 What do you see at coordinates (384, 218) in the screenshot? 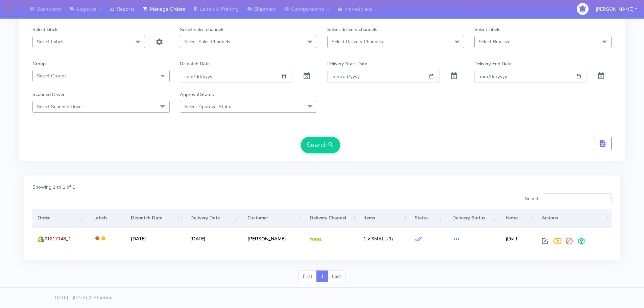
I see `th: Items: activate to sort column ascending` at bounding box center [384, 218].